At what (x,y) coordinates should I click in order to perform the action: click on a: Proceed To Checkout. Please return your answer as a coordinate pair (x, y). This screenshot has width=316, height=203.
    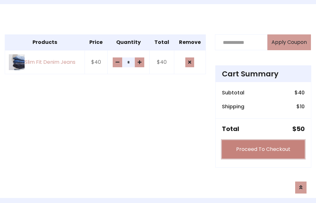
    Looking at the image, I should click on (264, 150).